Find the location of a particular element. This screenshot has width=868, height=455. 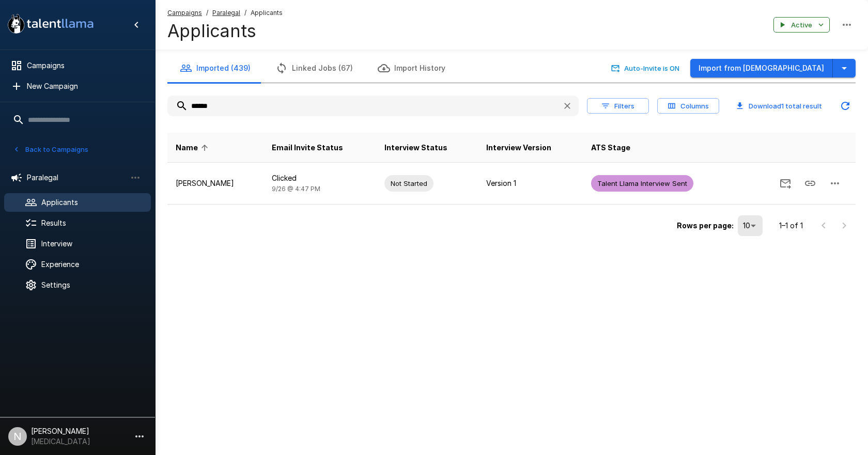

span: Not Started is located at coordinates (409, 183).